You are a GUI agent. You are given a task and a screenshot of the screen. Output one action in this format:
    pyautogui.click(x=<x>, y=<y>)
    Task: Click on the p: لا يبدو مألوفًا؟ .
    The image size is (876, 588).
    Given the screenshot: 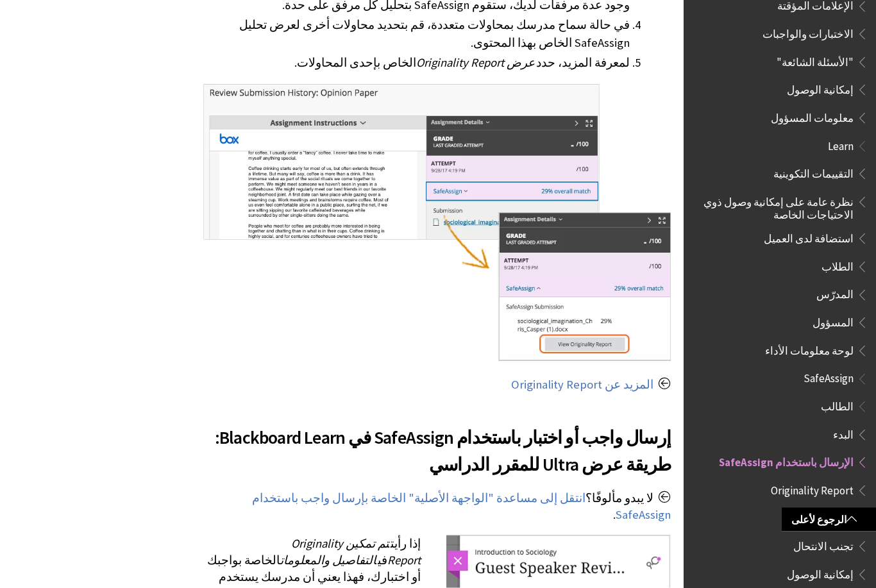 What is the action you would take?
    pyautogui.click(x=437, y=507)
    